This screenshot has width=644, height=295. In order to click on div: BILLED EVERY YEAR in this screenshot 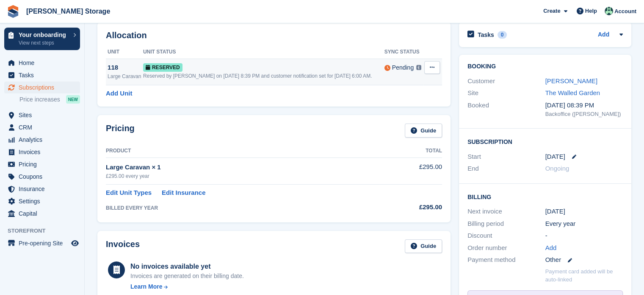, I will do `click(243, 208)`.